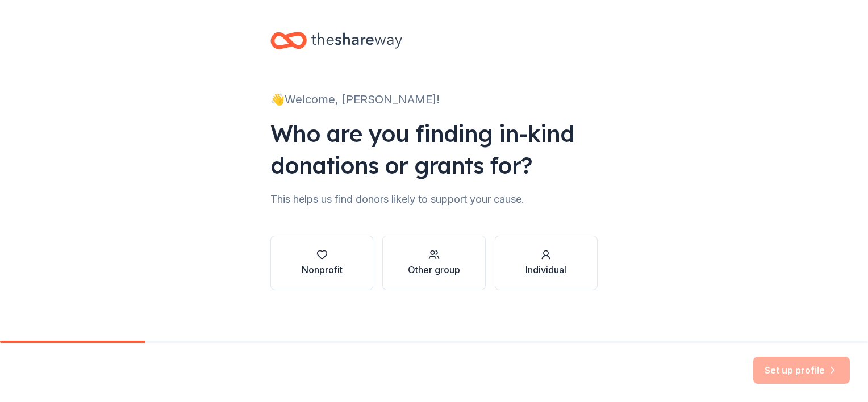  Describe the element at coordinates (434, 149) in the screenshot. I see `div: Who are you finding in-kind donations or grants for?` at that location.